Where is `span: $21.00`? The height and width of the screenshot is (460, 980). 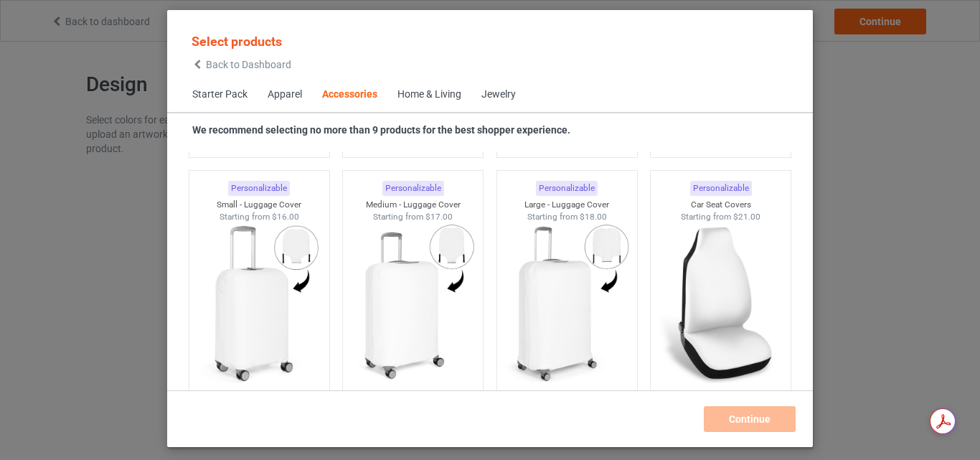
span: $21.00 is located at coordinates (747, 217).